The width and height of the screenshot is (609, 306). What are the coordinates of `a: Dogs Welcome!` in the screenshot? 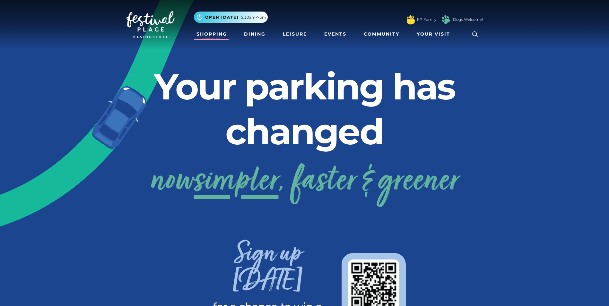 It's located at (467, 20).